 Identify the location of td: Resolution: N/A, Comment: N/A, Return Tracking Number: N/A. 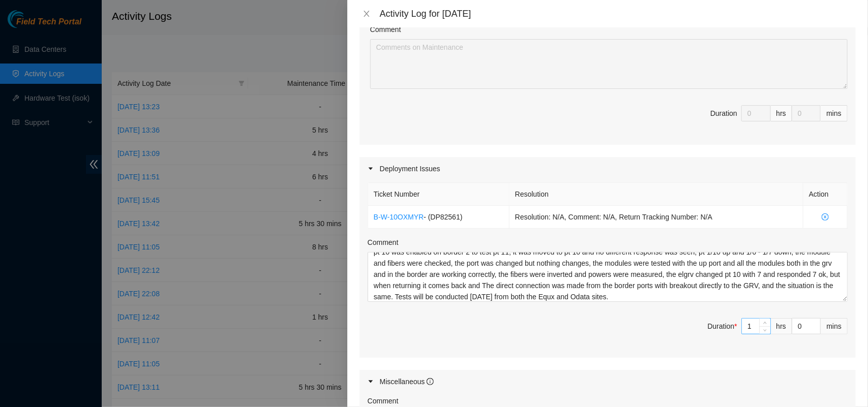
(656, 217).